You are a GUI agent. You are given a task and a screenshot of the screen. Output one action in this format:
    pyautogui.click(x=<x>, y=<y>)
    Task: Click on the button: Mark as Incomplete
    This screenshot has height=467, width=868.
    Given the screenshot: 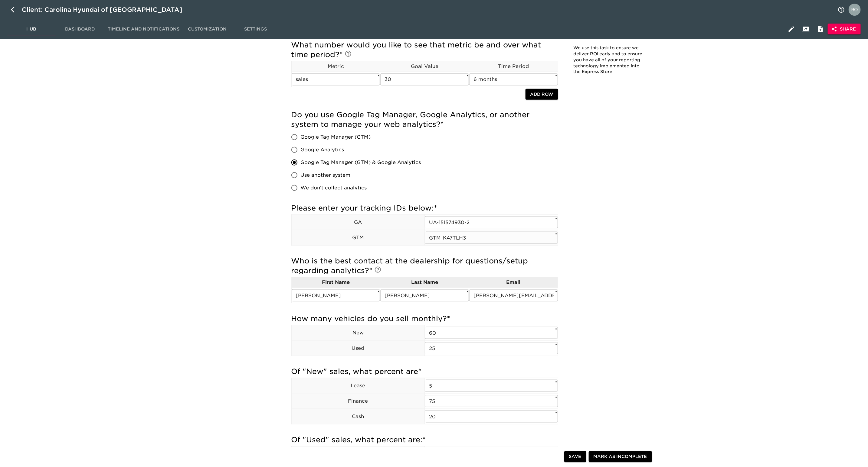 What is the action you would take?
    pyautogui.click(x=620, y=457)
    